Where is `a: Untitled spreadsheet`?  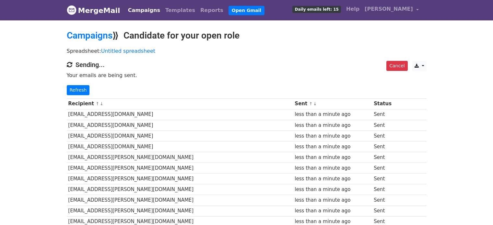
a: Untitled spreadsheet is located at coordinates (128, 51).